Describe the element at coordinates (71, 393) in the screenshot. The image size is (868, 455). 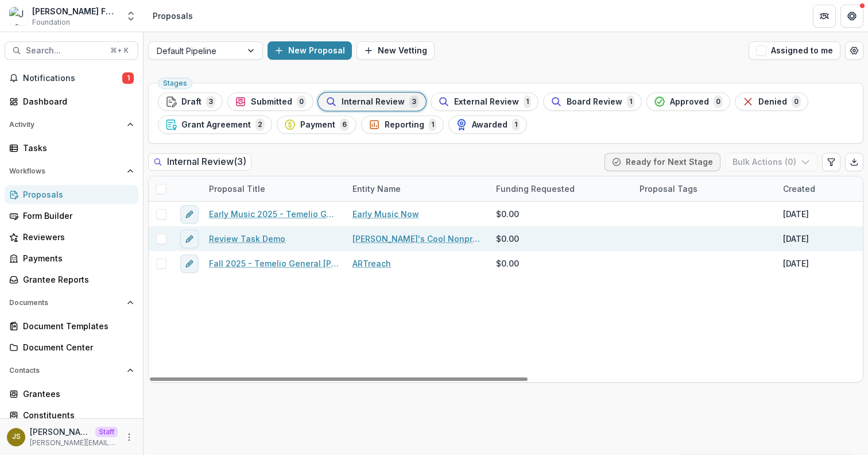
I see `a: Grantees` at that location.